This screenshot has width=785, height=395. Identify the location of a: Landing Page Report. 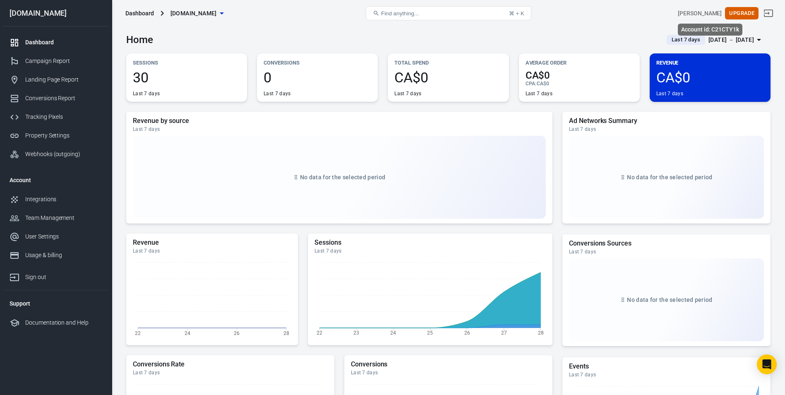
(56, 79).